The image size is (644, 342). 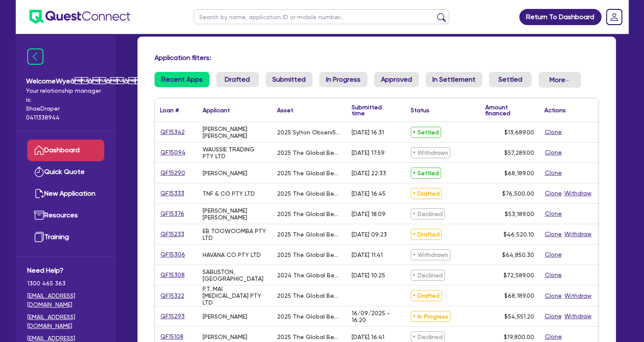 I want to click on span: $57,289.00, so click(x=519, y=153).